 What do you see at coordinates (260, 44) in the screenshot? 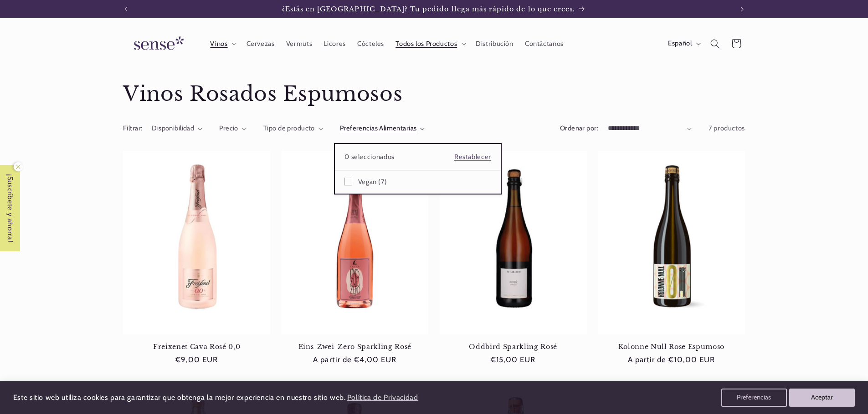
I see `a: Cervezas` at bounding box center [260, 44].